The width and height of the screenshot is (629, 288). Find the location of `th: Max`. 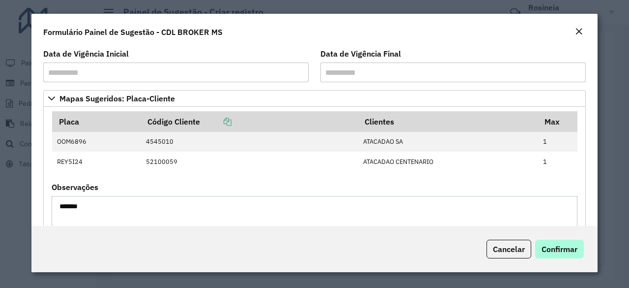

th: Max is located at coordinates (558, 121).